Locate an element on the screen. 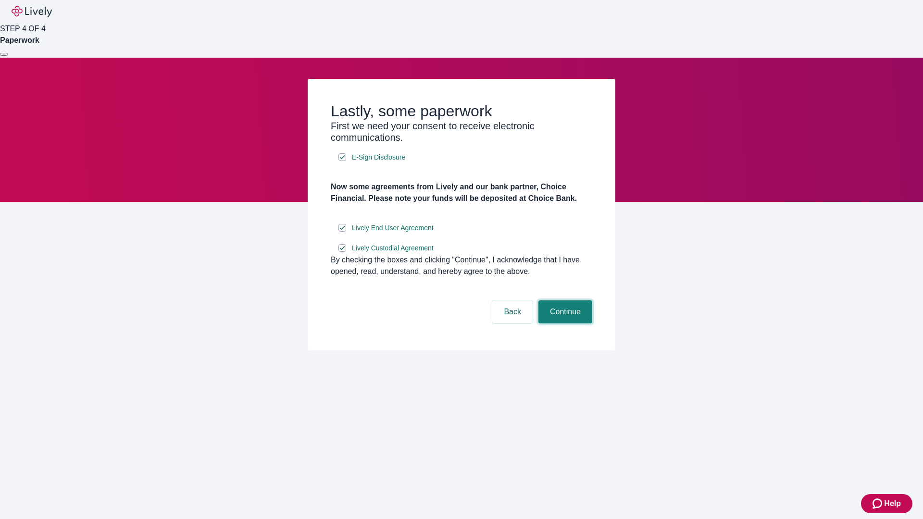 Image resolution: width=923 pixels, height=519 pixels. span: Help is located at coordinates (892, 504).